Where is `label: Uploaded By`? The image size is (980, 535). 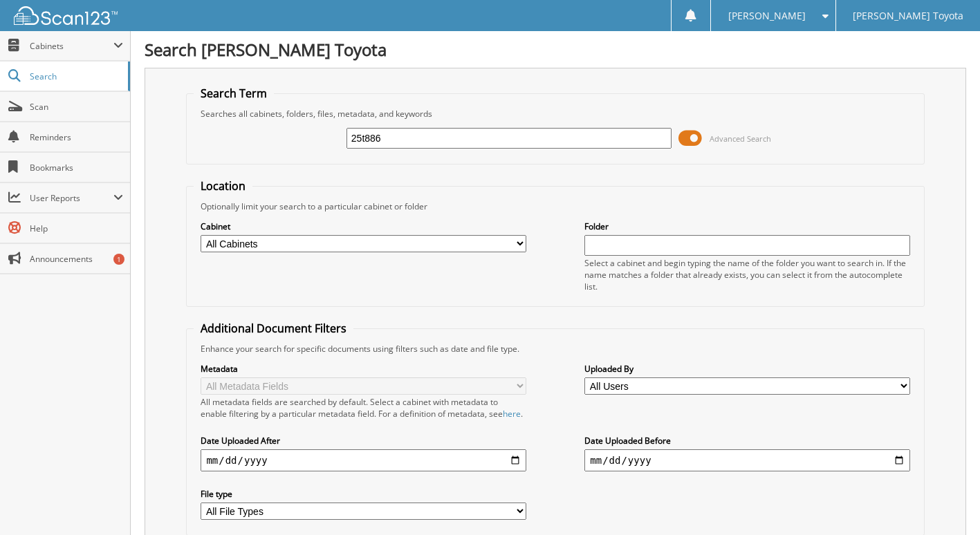 label: Uploaded By is located at coordinates (747, 368).